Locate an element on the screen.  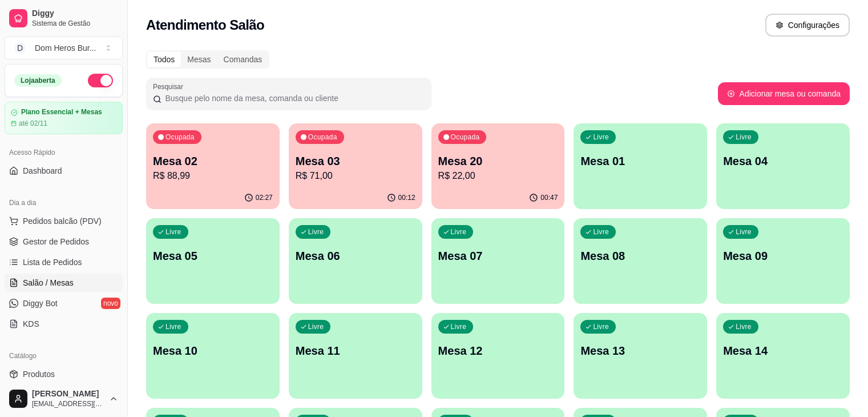
button: LivreMesa 01 is located at coordinates (640, 166).